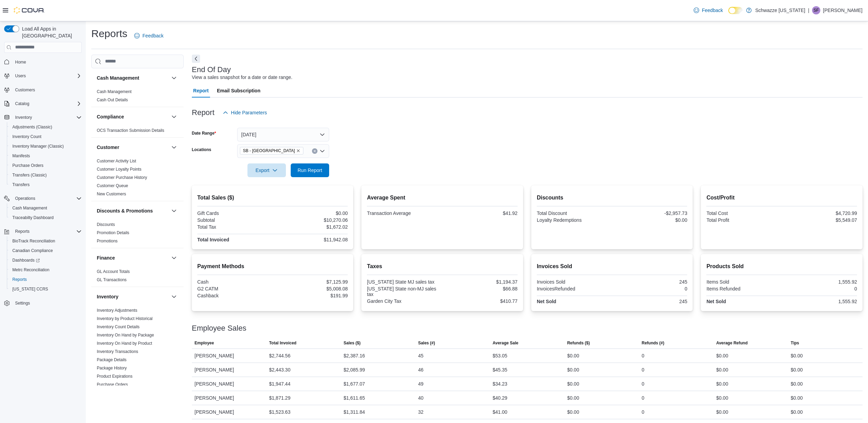 Image resolution: width=868 pixels, height=423 pixels. What do you see at coordinates (112, 186) in the screenshot?
I see `a: Customer Queue` at bounding box center [112, 186].